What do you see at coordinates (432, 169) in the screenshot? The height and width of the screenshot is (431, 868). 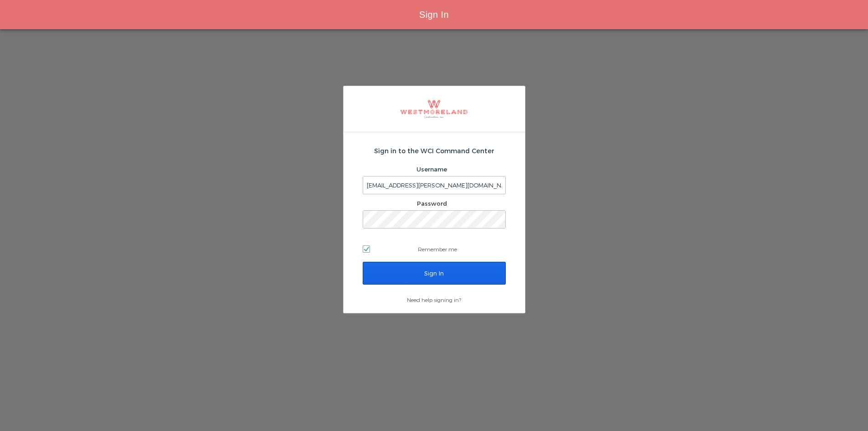 I see `label: Username` at bounding box center [432, 169].